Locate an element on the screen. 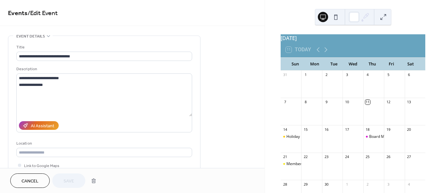  span: / Edit Event is located at coordinates (43, 13).